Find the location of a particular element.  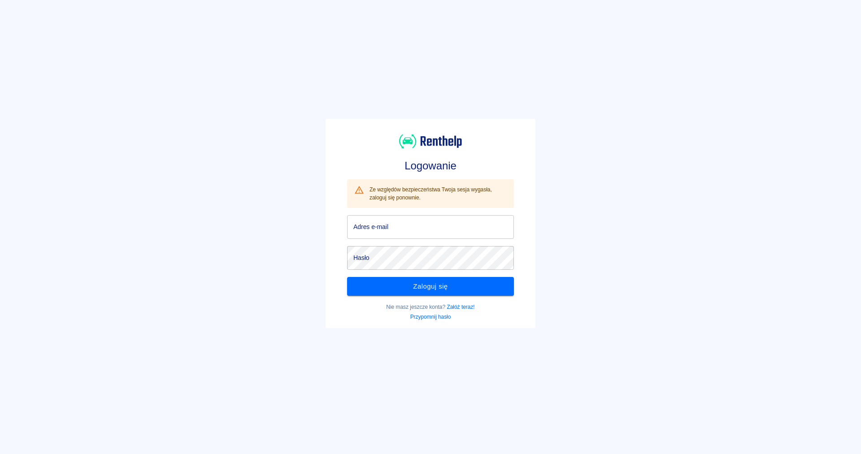

p: Nie masz jeszcze konta? is located at coordinates (430, 307).